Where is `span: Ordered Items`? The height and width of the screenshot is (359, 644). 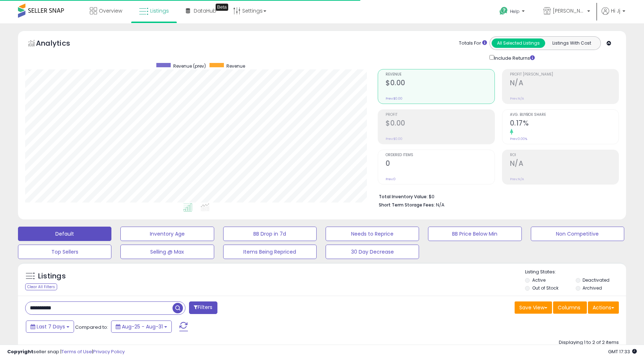 span: Ordered Items is located at coordinates (440, 155).